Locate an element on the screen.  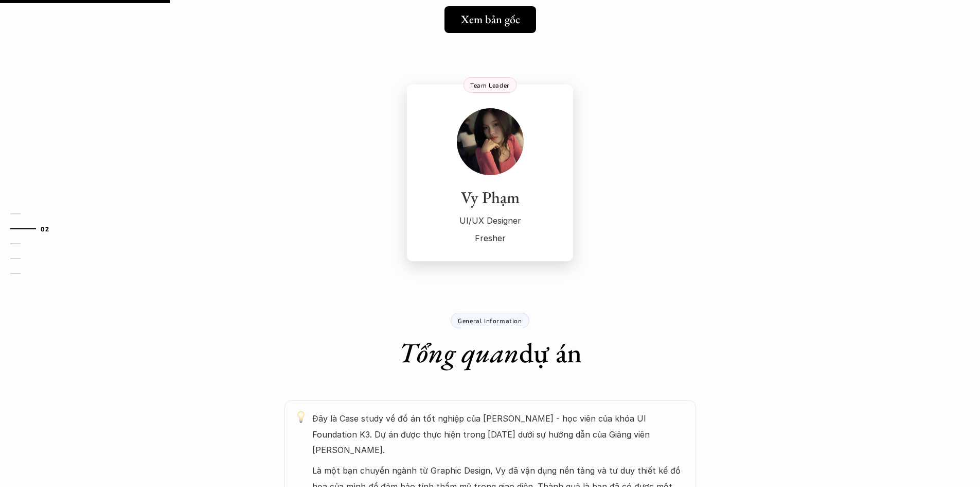
p: Fresher is located at coordinates (490, 238).